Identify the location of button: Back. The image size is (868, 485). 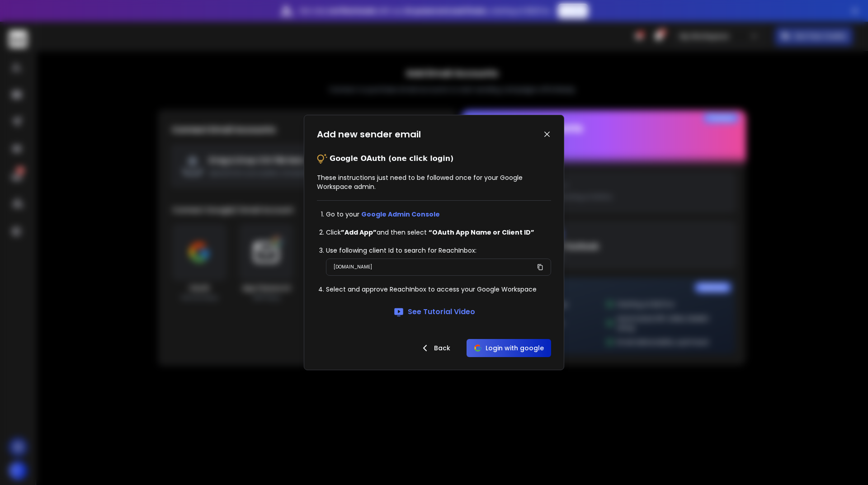
(435, 348).